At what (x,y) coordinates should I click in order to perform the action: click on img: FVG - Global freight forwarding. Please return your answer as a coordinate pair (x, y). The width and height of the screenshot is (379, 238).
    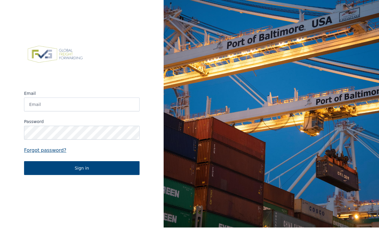
    Looking at the image, I should click on (55, 54).